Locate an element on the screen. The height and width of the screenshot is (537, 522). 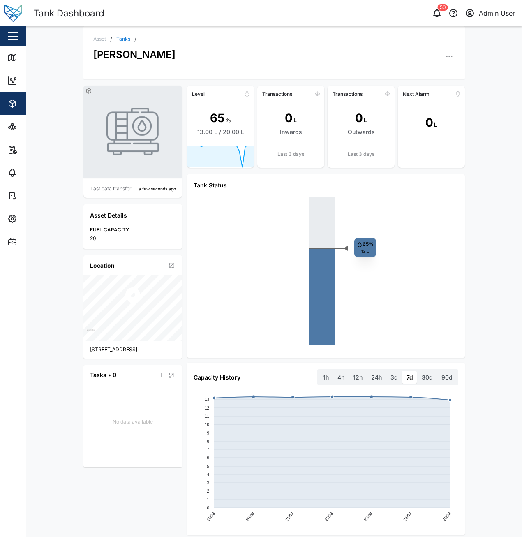
text: 5 is located at coordinates (208, 466).